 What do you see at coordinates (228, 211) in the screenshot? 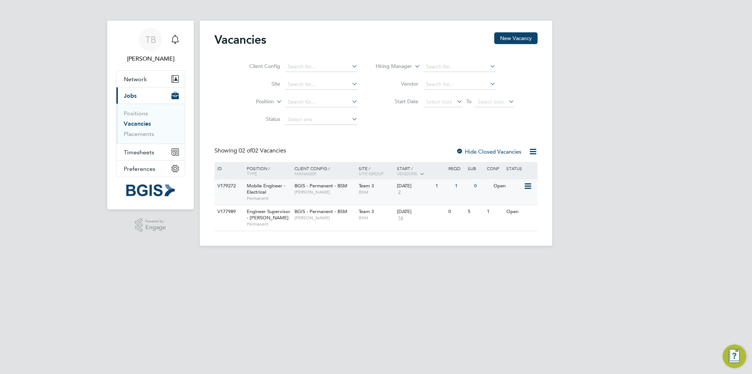
I see `div: V177989` at bounding box center [228, 211].